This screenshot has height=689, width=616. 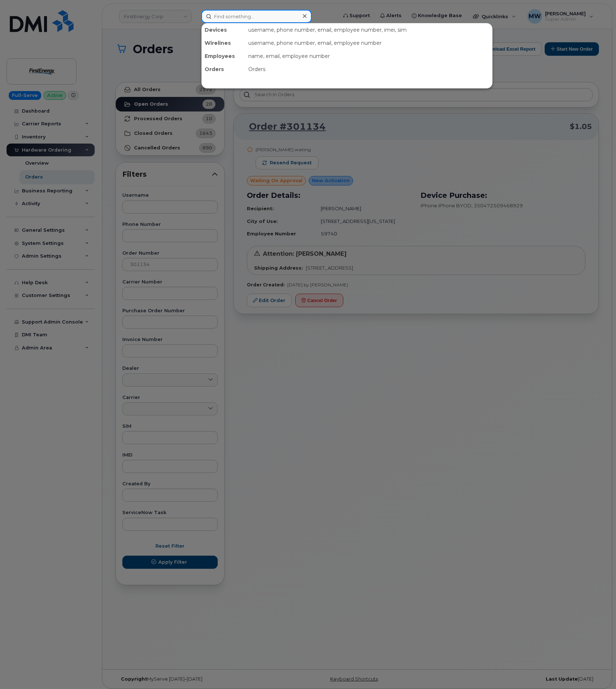 I want to click on div: username, phone number, email, employee number, imei, sim, so click(x=369, y=30).